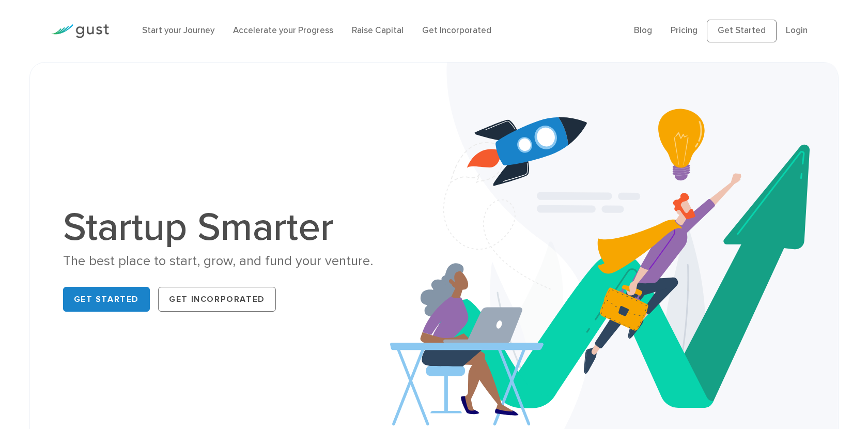 Image resolution: width=868 pixels, height=429 pixels. What do you see at coordinates (283, 31) in the screenshot?
I see `a: Accelerate your Progress` at bounding box center [283, 31].